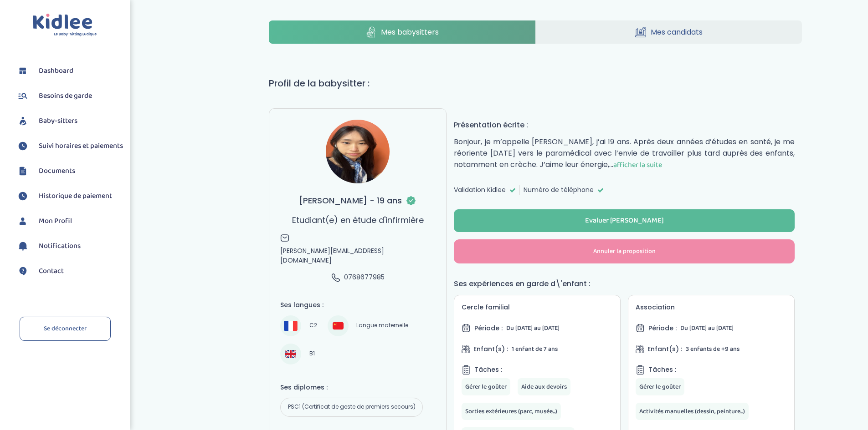 This screenshot has width=868, height=430. Describe the element at coordinates (544, 387) in the screenshot. I see `span: Aide aux devoirs` at that location.